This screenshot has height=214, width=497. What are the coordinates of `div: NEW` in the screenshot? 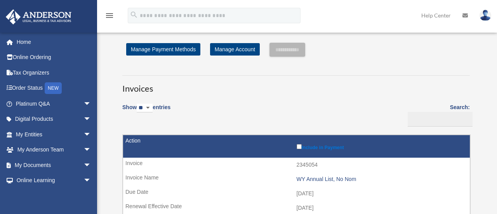 It's located at (53, 88).